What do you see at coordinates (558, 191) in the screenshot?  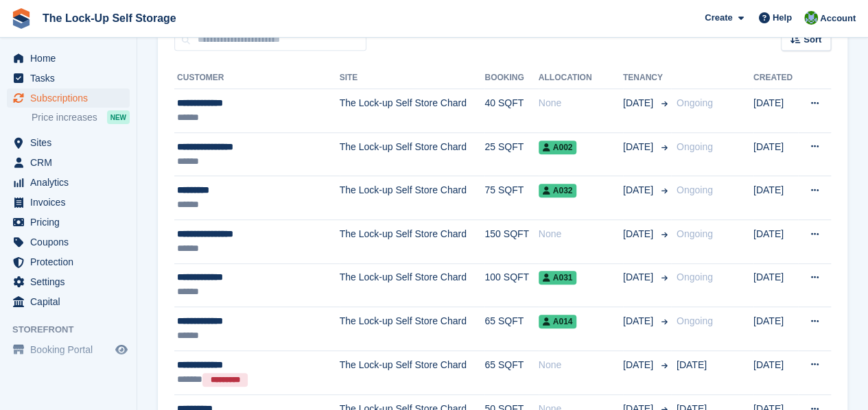 I see `span: A032` at bounding box center [558, 191].